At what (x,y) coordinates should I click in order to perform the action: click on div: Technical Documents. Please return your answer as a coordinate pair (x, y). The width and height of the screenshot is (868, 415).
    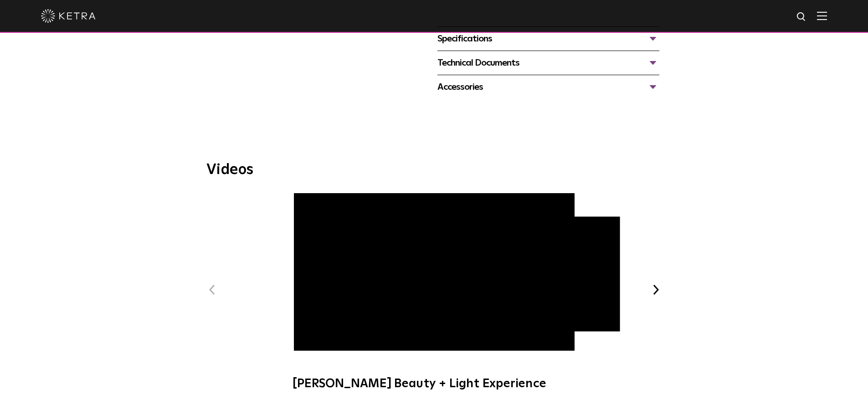
    Looking at the image, I should click on (548, 63).